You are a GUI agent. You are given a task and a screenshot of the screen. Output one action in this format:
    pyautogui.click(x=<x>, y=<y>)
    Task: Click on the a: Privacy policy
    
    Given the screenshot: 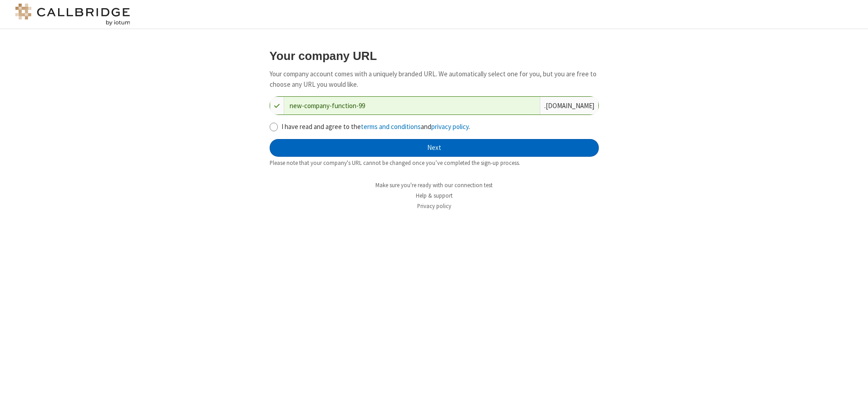 What is the action you would take?
    pyautogui.click(x=434, y=206)
    